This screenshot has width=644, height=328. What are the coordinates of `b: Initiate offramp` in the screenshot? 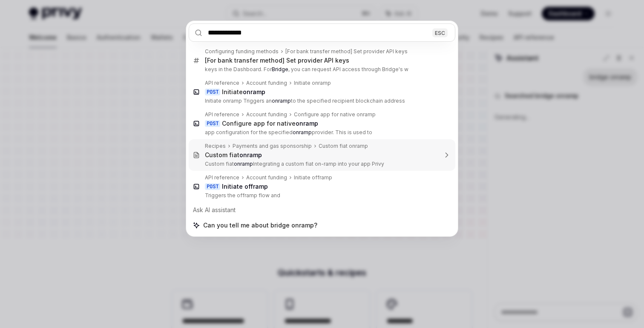 It's located at (245, 186).